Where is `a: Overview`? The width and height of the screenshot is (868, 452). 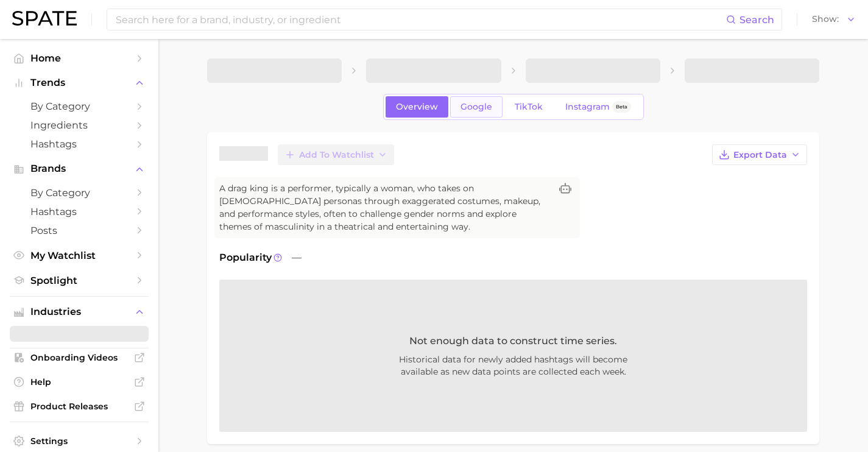 a: Overview is located at coordinates (417, 107).